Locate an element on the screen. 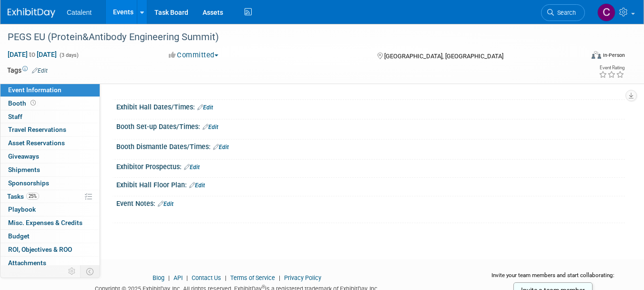 The height and width of the screenshot is (290, 644). img: ExhibitDay is located at coordinates (31, 13).